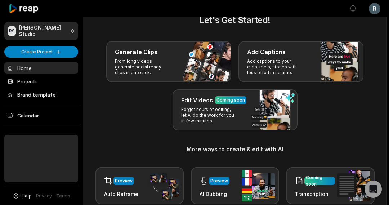 The height and width of the screenshot is (205, 389). Describe the element at coordinates (214, 194) in the screenshot. I see `h3: AI Dubbing` at that location.